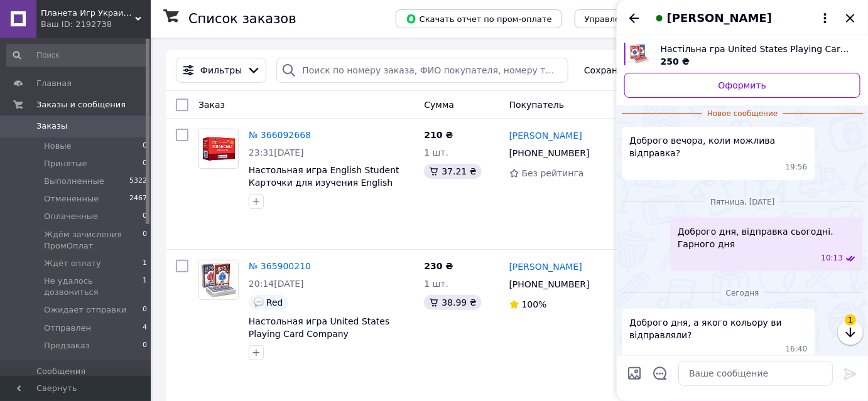 This screenshot has height=401, width=868. What do you see at coordinates (742, 293) in the screenshot?
I see `span: Сегодня` at bounding box center [742, 293].